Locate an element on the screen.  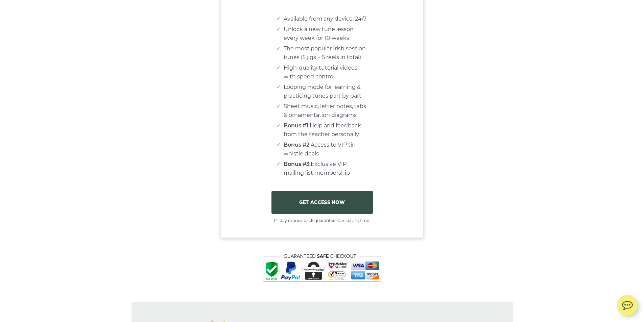
li: High-quality tutorial videos with speed control is located at coordinates (325, 72).